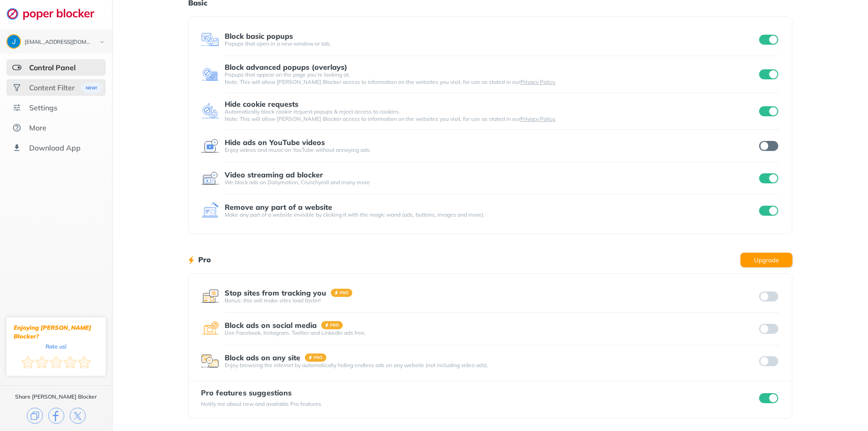  Describe the element at coordinates (275, 293) in the screenshot. I see `div: Stop sites from tracking you` at that location.